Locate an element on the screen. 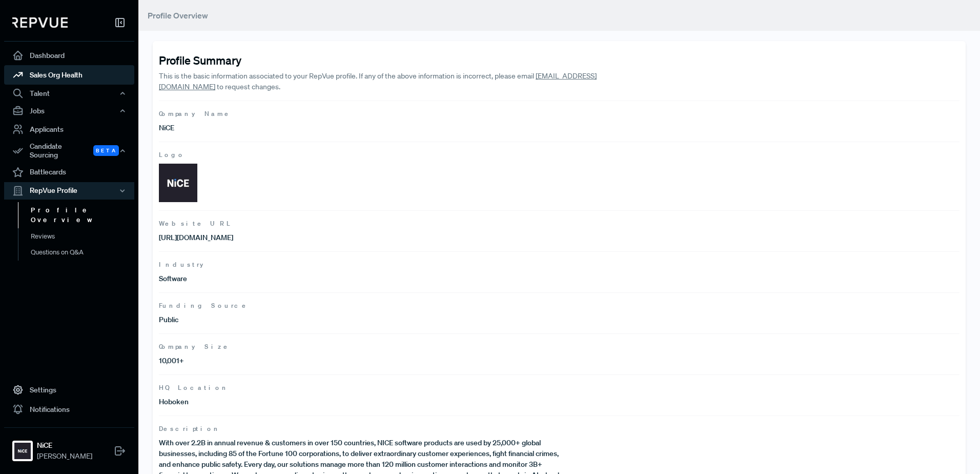 Image resolution: width=980 pixels, height=474 pixels. span: Company Name is located at coordinates (559, 114).